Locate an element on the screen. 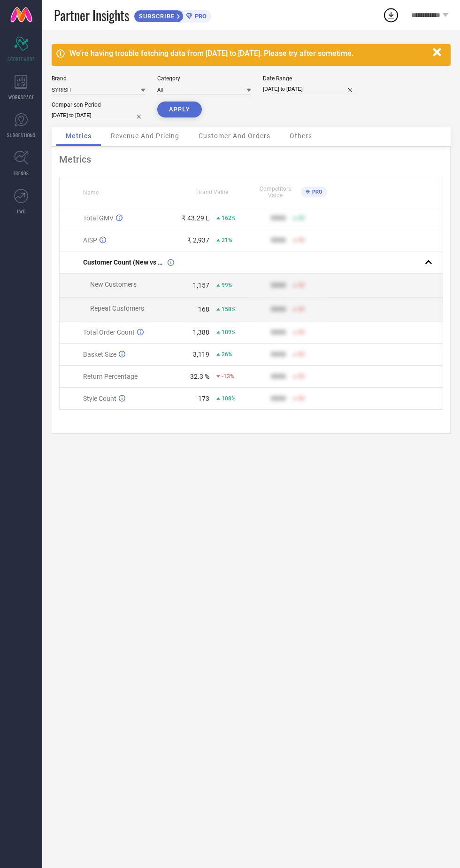  div: Category is located at coordinates (204, 78).